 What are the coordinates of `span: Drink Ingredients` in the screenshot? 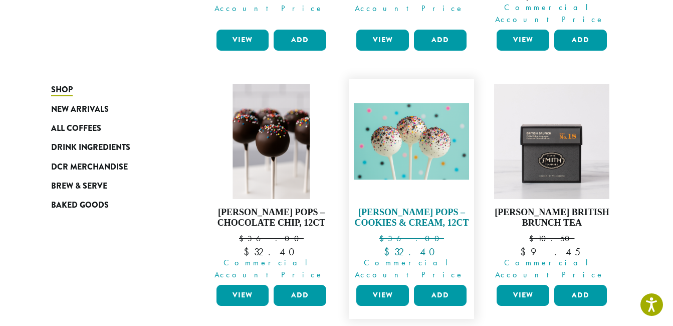 It's located at (91, 147).